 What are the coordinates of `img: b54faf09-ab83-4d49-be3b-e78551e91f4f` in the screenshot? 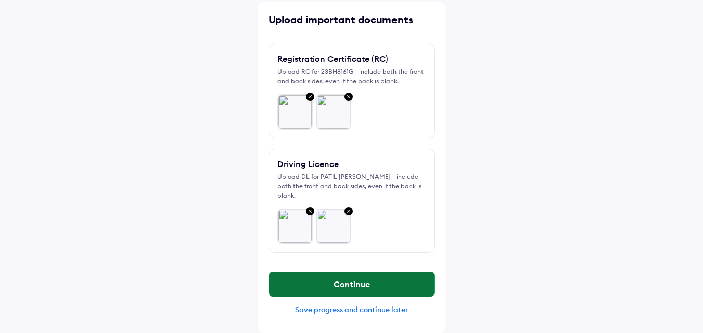 It's located at (295, 226).